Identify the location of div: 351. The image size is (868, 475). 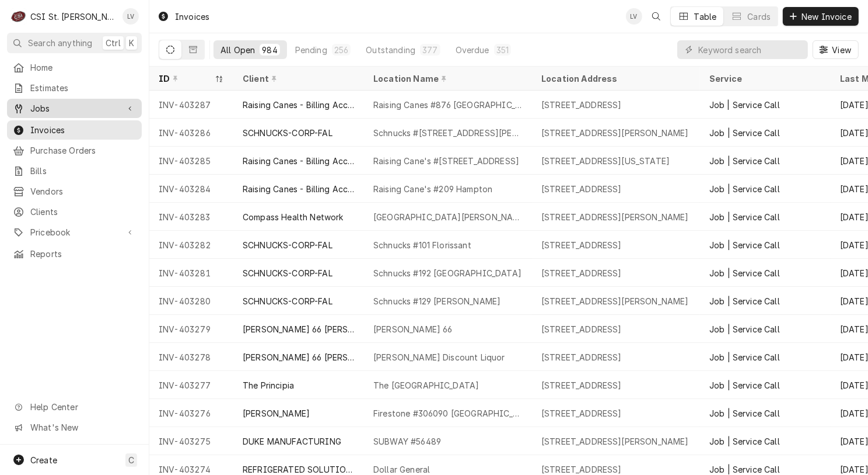
(502, 49).